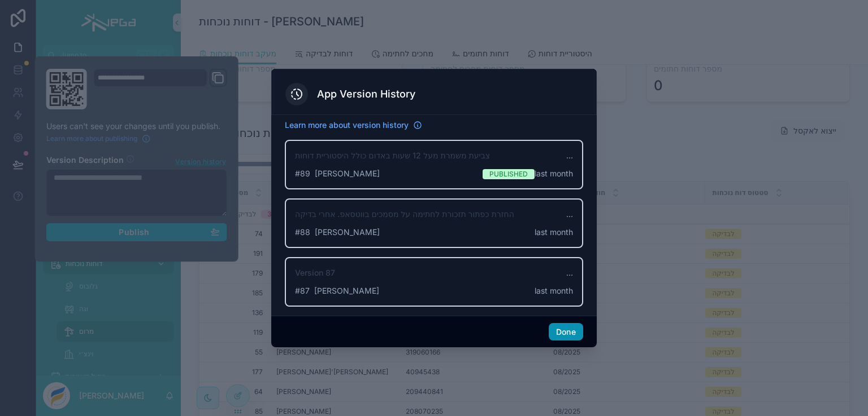 This screenshot has height=416, width=868. Describe the element at coordinates (392, 156) in the screenshot. I see `span: צביעת משמרת מעל 12 שעות באדום כולל היסטוריית דוחות` at that location.